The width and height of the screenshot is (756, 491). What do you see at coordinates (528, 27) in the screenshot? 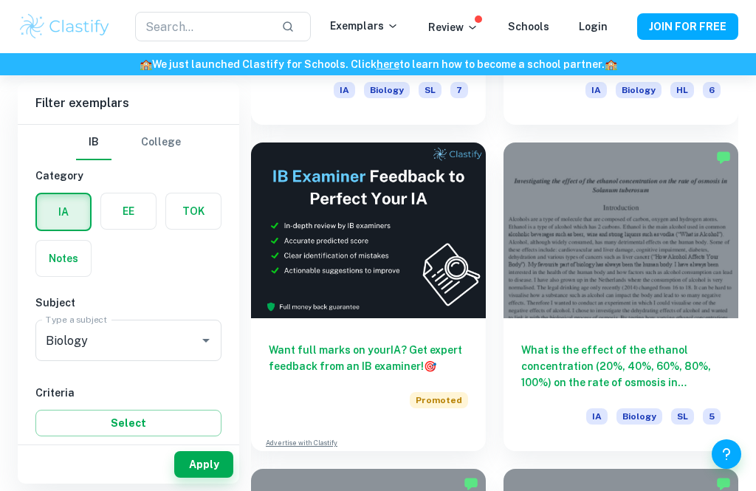
I see `a: Schools` at bounding box center [528, 27].